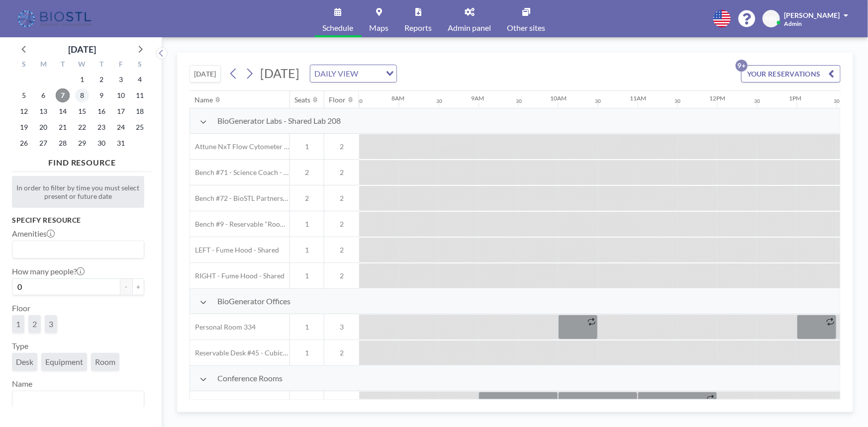 The height and width of the screenshot is (427, 868). I want to click on span: LEFT - Fume Hood - Shared, so click(234, 250).